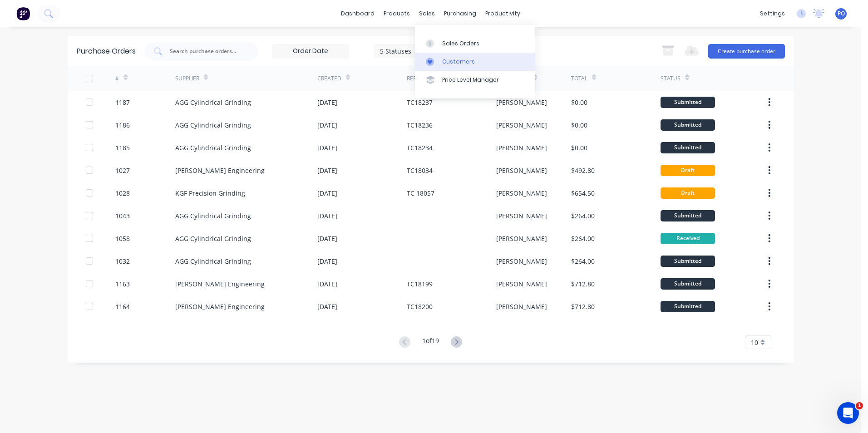 The image size is (868, 433). I want to click on div: Received, so click(688, 238).